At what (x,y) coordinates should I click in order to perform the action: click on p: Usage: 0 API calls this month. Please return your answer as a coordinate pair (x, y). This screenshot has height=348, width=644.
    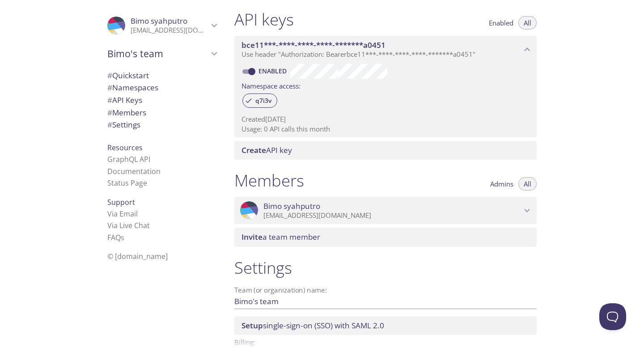
    Looking at the image, I should click on (385, 129).